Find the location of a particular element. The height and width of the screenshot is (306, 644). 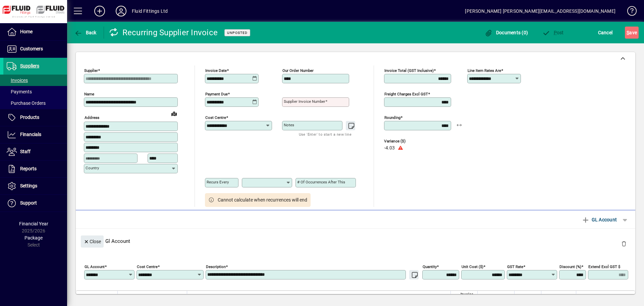

span: P is located at coordinates (555, 33).